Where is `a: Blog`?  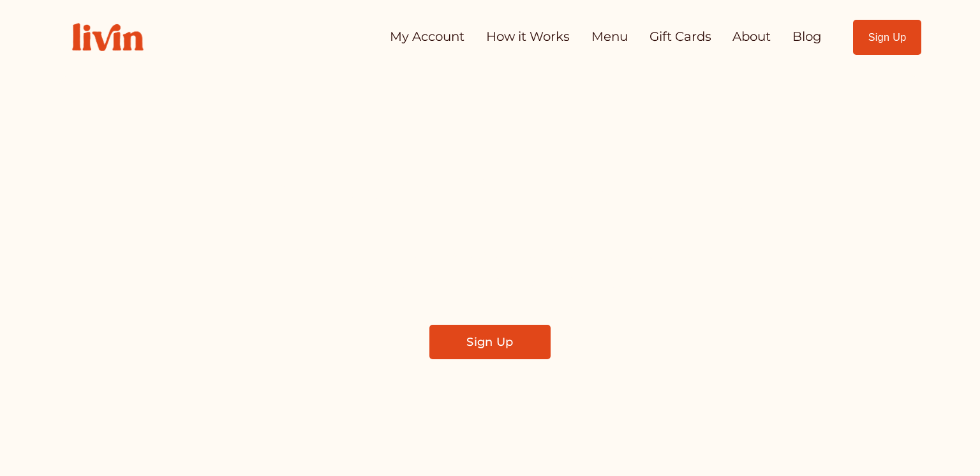
a: Blog is located at coordinates (807, 38).